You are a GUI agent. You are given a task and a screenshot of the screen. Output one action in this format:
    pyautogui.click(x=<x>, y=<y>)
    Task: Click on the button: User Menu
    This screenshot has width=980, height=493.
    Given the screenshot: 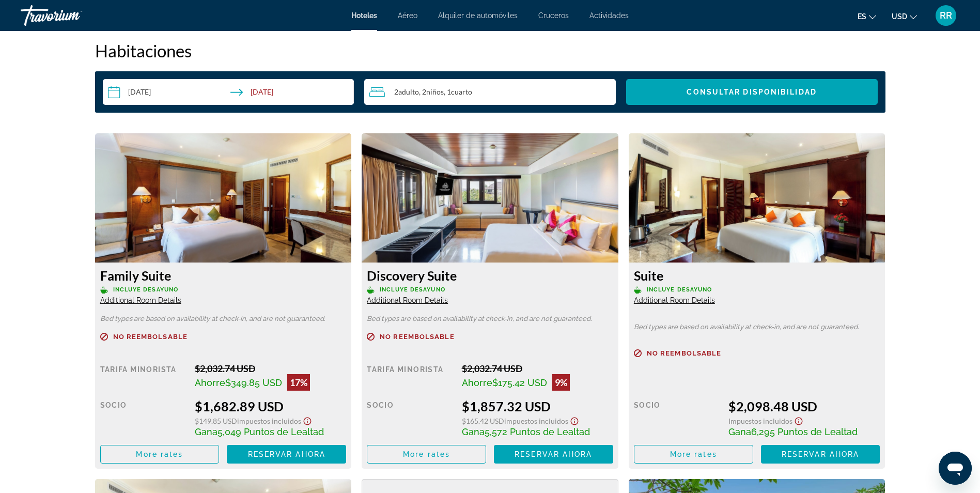 What is the action you would take?
    pyautogui.click(x=946, y=16)
    